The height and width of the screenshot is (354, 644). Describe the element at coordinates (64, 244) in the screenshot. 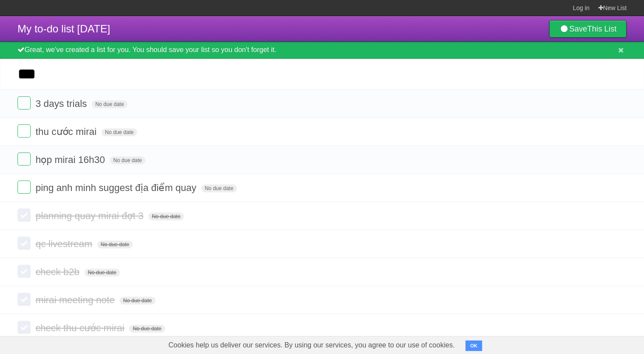

I see `span: qc livestream` at that location.